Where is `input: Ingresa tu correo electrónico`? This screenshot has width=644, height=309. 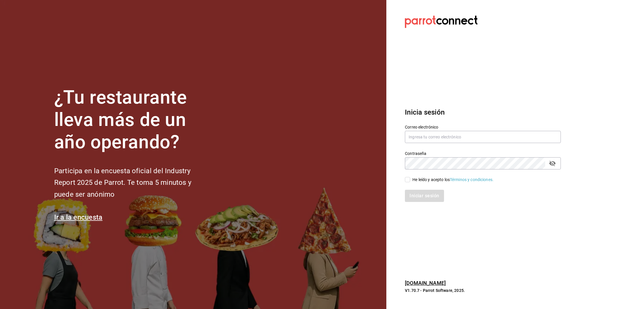 input: Ingresa tu correo electrónico is located at coordinates (483, 137).